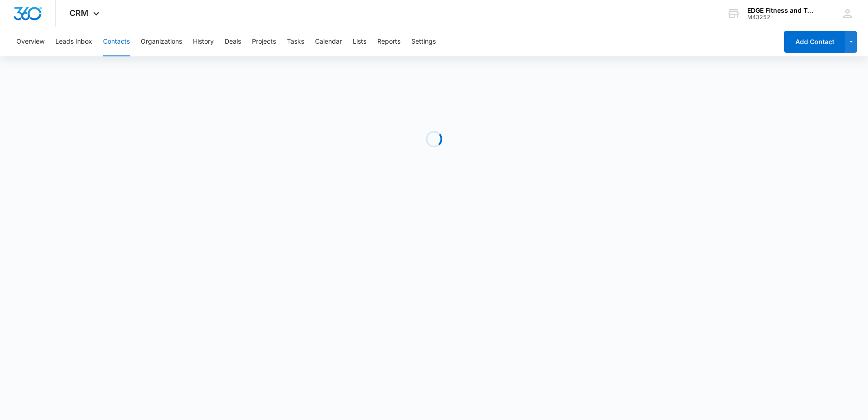  What do you see at coordinates (203, 41) in the screenshot?
I see `button: History` at bounding box center [203, 41].